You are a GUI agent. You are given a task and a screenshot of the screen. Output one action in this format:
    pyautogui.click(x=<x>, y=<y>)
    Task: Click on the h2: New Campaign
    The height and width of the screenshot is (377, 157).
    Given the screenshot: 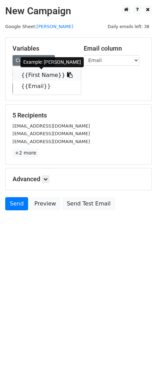 What is the action you would take?
    pyautogui.click(x=78, y=11)
    